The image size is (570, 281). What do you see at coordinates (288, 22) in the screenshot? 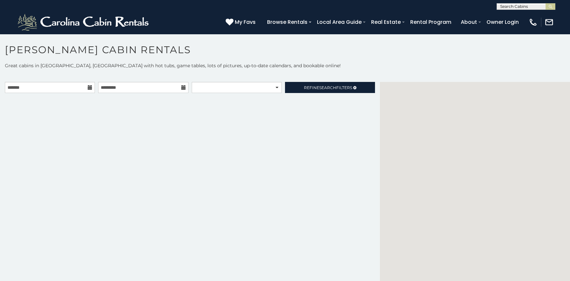
I see `a: Browse Rentals` at bounding box center [288, 22].